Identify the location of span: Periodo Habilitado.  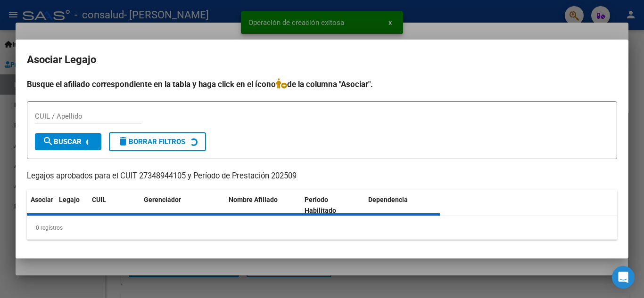
(320, 205).